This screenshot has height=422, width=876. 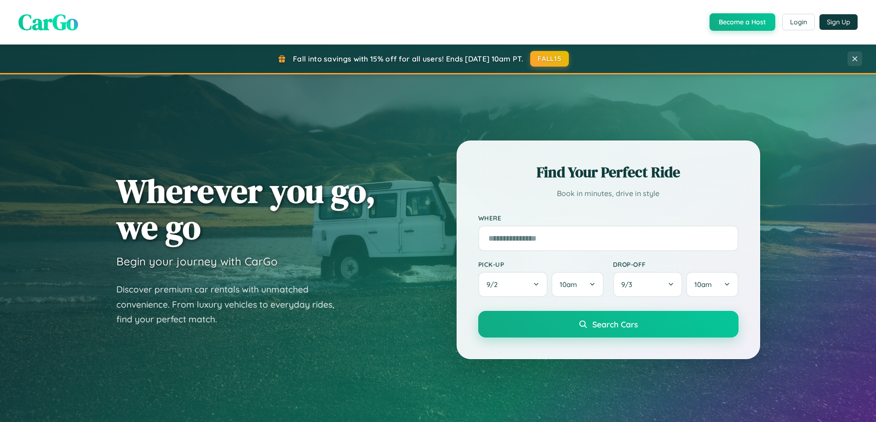 I want to click on button: Login, so click(x=798, y=22).